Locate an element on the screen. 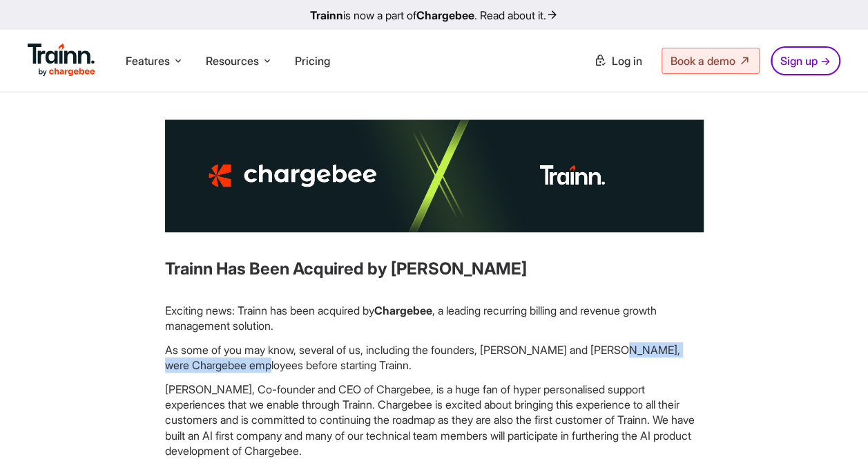 This screenshot has width=868, height=466. a: Book a demo is located at coordinates (711, 61).